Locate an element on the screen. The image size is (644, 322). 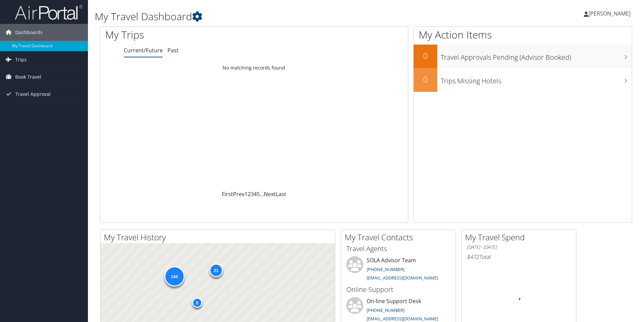
a: 5 is located at coordinates (258, 194).